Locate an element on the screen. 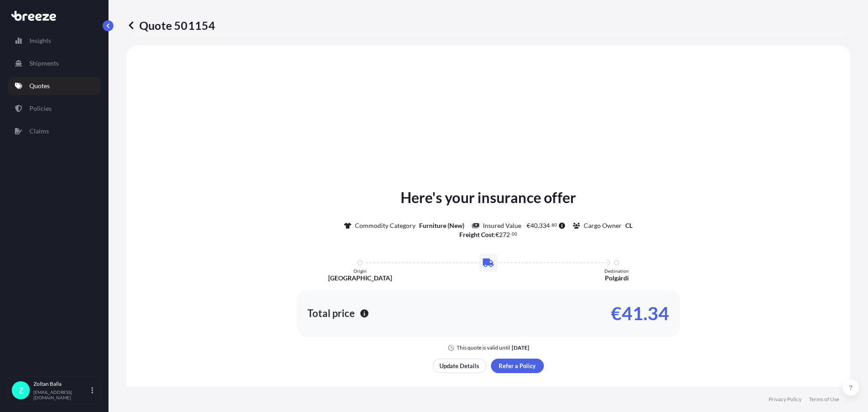  button: Refer a Policy is located at coordinates (517, 365).